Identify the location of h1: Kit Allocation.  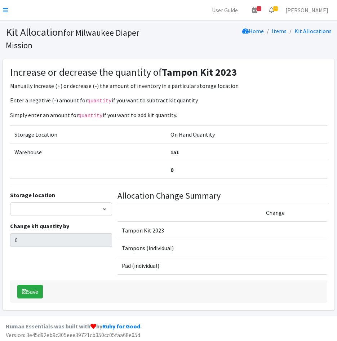
(86, 38).